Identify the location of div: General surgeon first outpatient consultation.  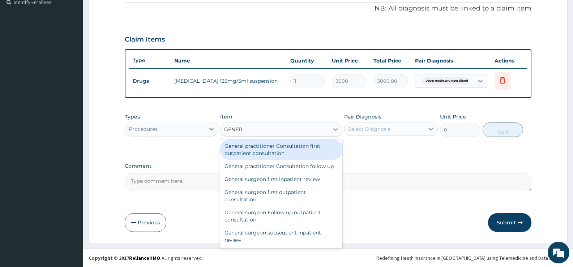
(281, 196).